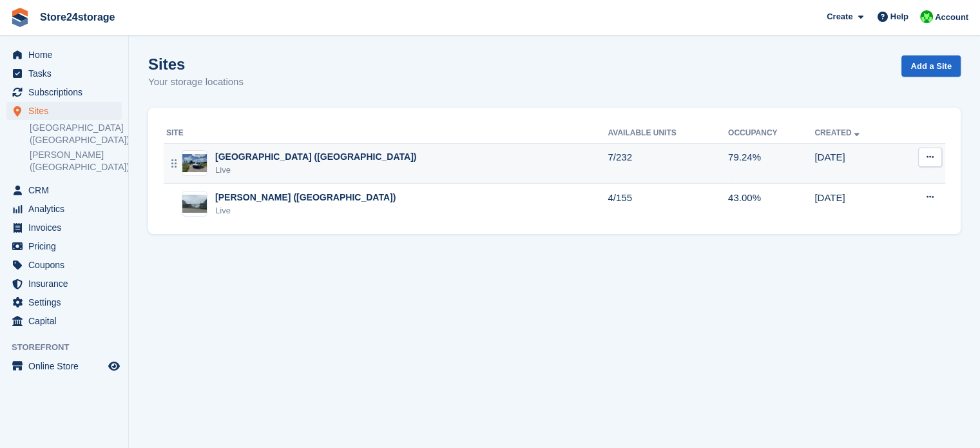 The width and height of the screenshot is (980, 448). I want to click on td: 7/232, so click(667, 163).